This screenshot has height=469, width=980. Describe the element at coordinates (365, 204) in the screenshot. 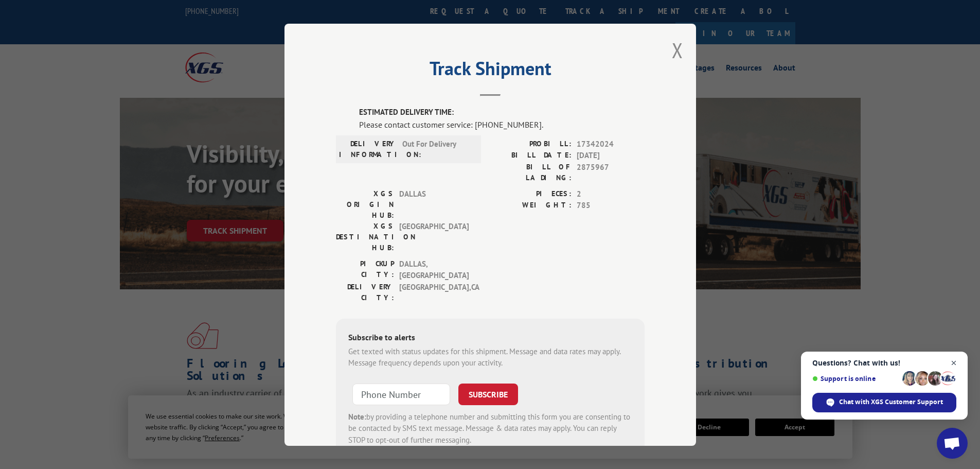

I see `label: XGS ORIGIN HUB:` at that location.